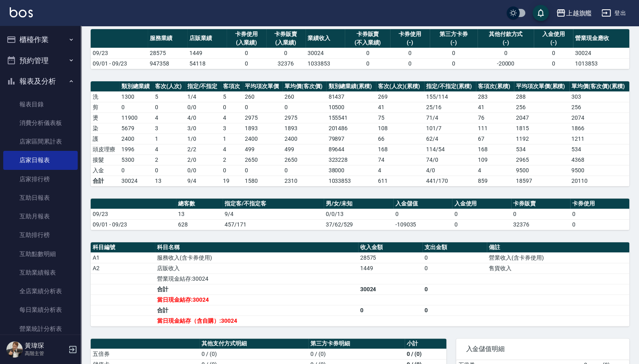  I want to click on td: 260, so click(304, 97).